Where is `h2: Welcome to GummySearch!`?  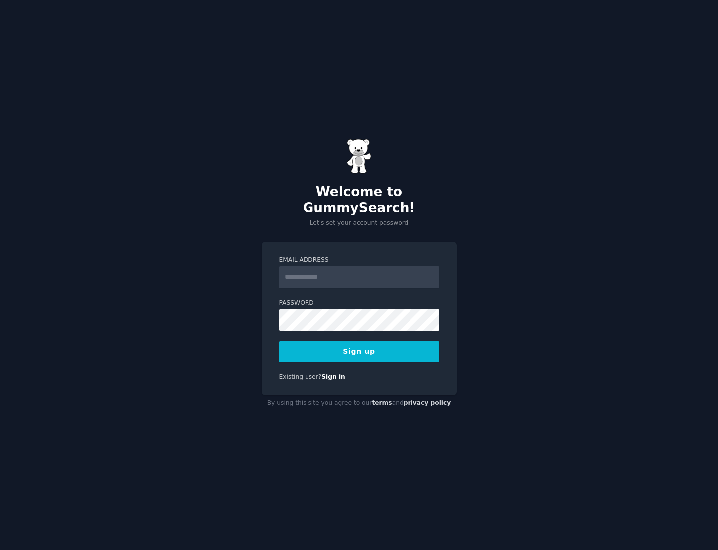 h2: Welcome to GummySearch! is located at coordinates (359, 199).